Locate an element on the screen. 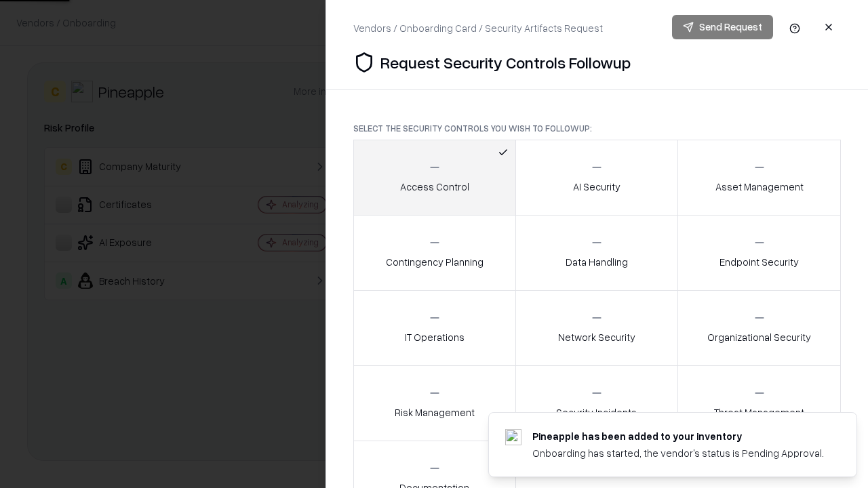 This screenshot has width=868, height=488. button: Endpoint Security is located at coordinates (758, 253).